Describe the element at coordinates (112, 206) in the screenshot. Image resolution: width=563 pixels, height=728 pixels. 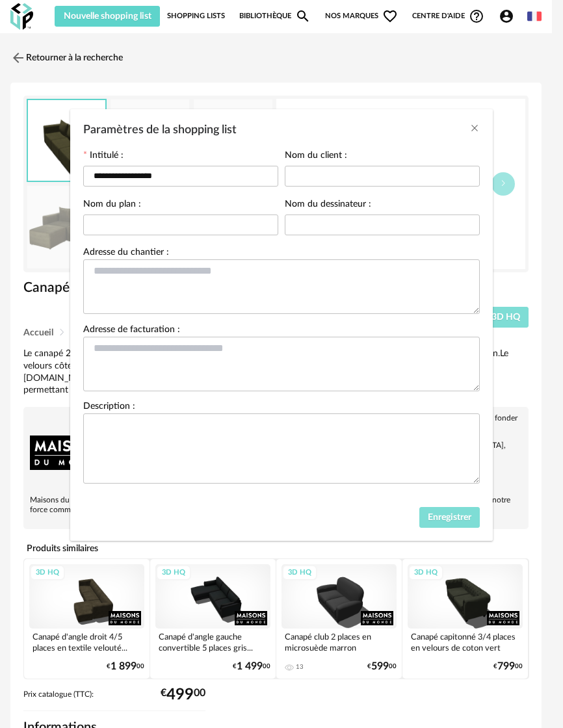
I see `label: Nom du plan :` at that location.